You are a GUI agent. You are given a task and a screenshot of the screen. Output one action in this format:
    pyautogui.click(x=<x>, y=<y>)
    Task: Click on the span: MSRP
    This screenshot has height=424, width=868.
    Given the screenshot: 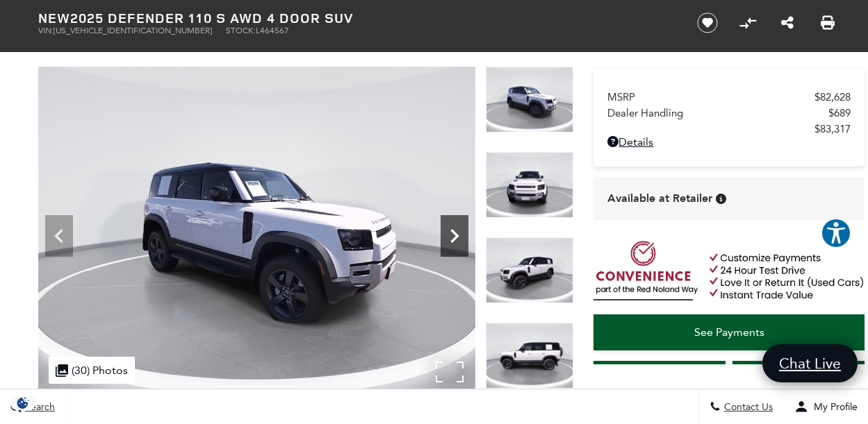 What is the action you would take?
    pyautogui.click(x=711, y=97)
    